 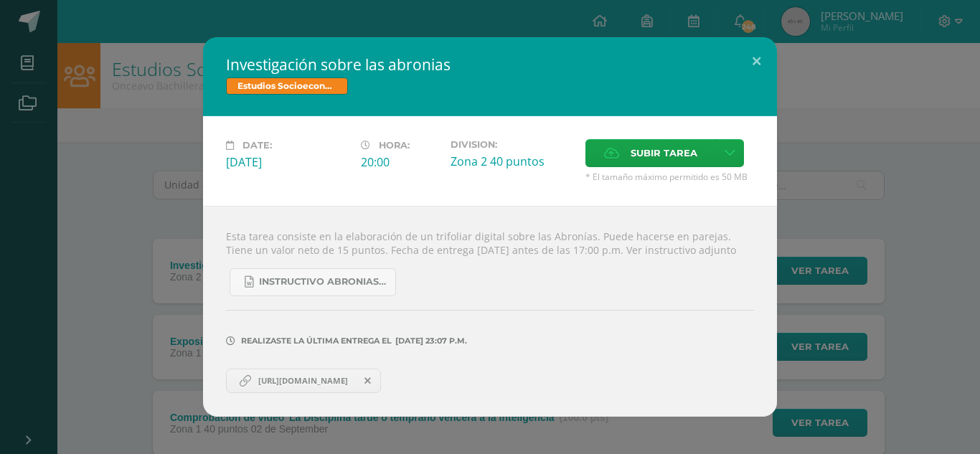 What do you see at coordinates (257, 145) in the screenshot?
I see `span: Date:` at bounding box center [257, 145].